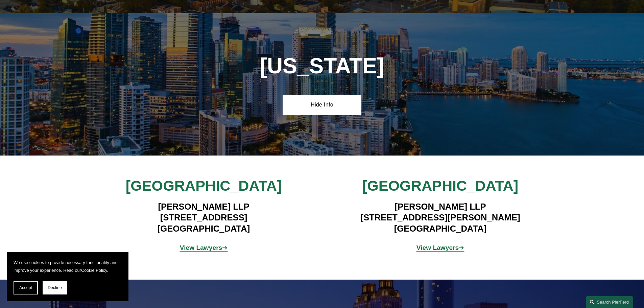 This screenshot has height=308, width=644. Describe the element at coordinates (94, 270) in the screenshot. I see `a: Cookie Policy` at that location.